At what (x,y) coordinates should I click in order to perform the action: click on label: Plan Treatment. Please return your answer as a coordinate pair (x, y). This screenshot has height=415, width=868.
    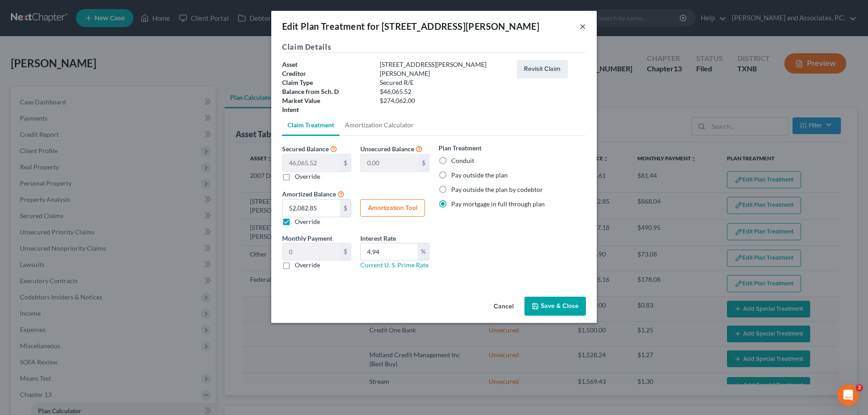
    Looking at the image, I should click on (460, 148).